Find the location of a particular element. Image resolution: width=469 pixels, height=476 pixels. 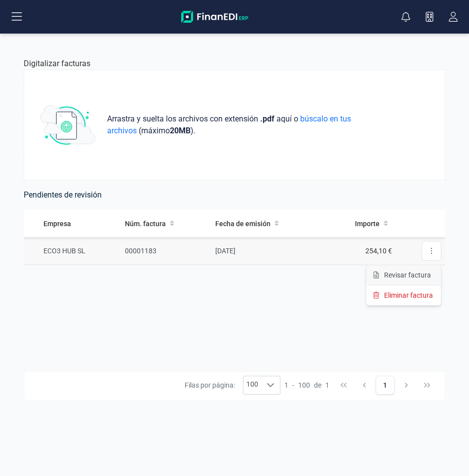

button: Next Page is located at coordinates (407, 385).